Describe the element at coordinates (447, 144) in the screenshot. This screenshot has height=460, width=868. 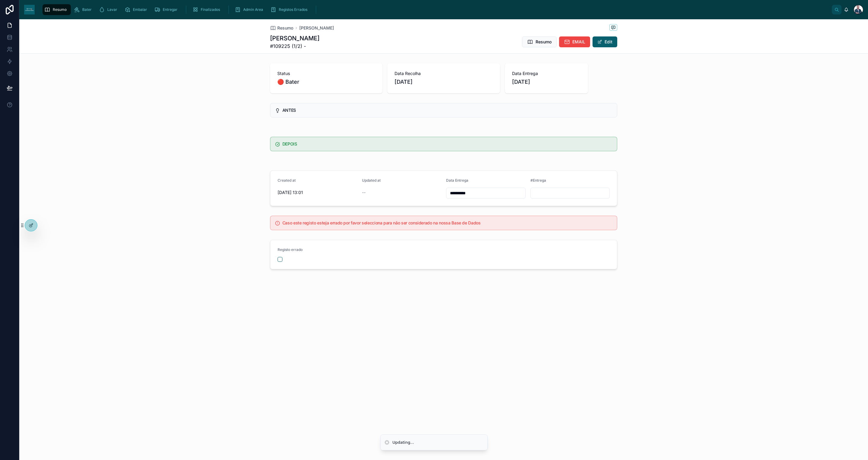
I see `h5: DEPOIS` at that location.